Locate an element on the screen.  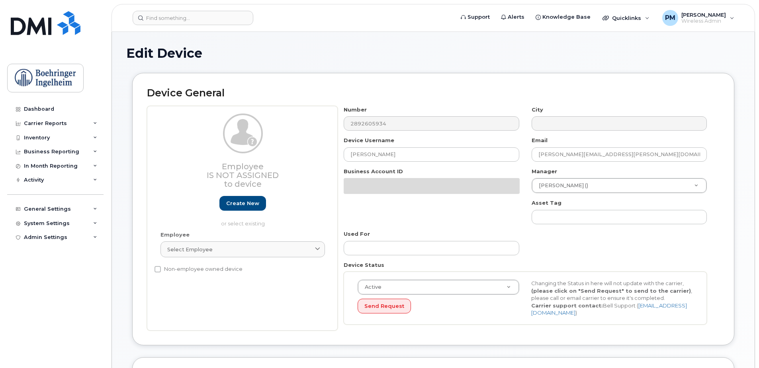
h2: Device General is located at coordinates (433, 93).